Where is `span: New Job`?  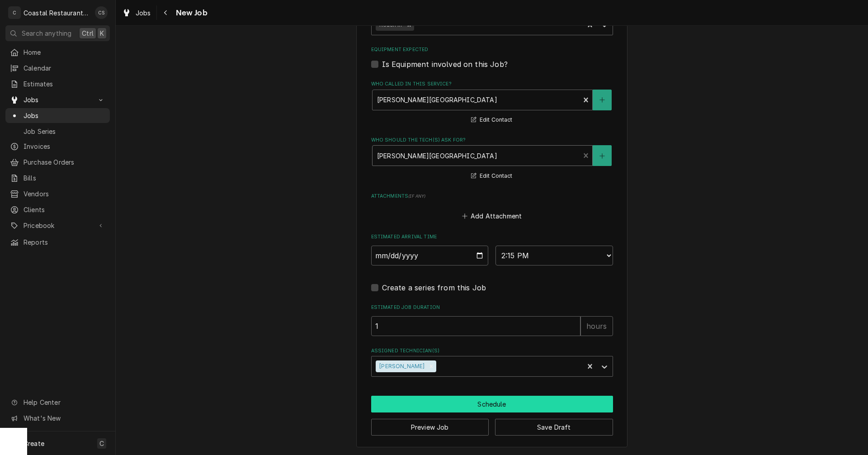
span: New Job is located at coordinates (191, 13).